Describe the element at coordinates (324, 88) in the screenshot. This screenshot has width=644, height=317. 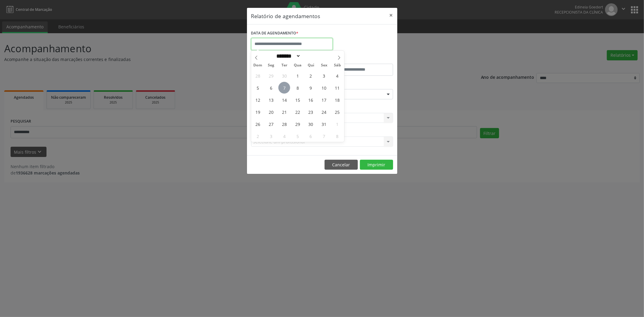
I see `span: Outubro 10, 2025` at that location.